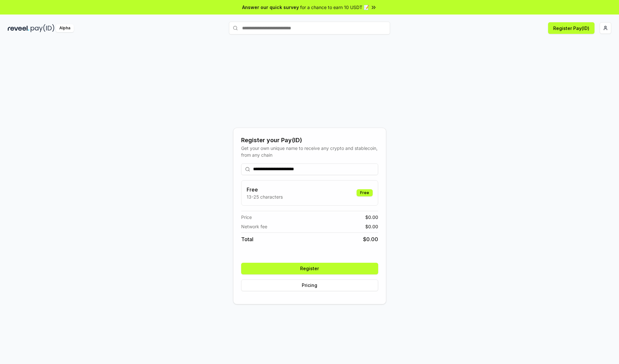 The width and height of the screenshot is (619, 364). What do you see at coordinates (310, 285) in the screenshot?
I see `button: Pricing` at bounding box center [310, 285].